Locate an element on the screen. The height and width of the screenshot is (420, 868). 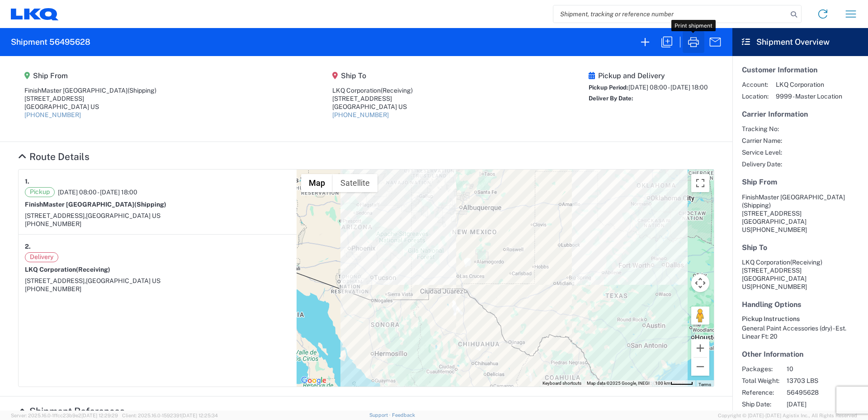
h5: Pickup and Delivery is located at coordinates (648, 75).